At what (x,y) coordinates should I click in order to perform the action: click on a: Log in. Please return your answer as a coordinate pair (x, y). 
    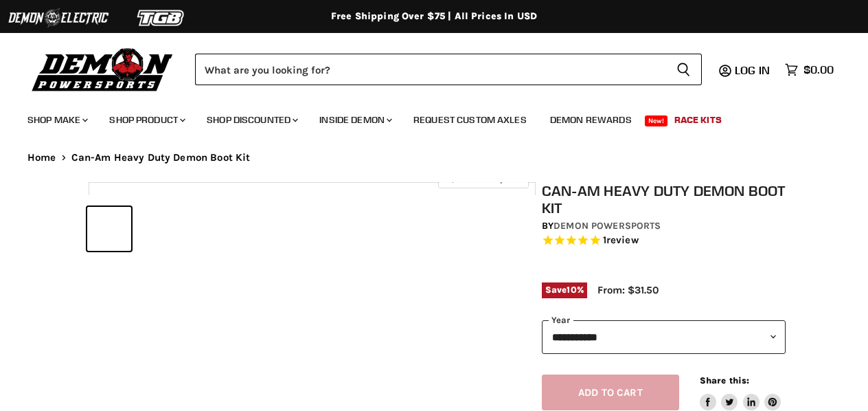
    Looking at the image, I should click on (753, 70).